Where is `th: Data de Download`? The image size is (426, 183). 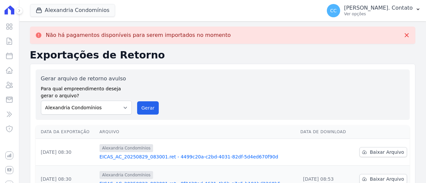
th: Data de Download is located at coordinates (325, 132).